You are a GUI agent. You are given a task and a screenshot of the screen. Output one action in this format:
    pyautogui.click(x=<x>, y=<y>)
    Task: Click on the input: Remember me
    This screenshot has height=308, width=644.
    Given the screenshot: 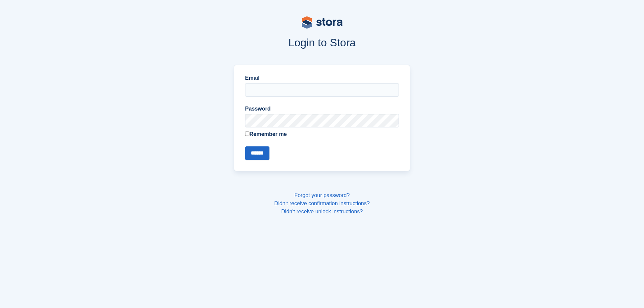 What is the action you would take?
    pyautogui.click(x=247, y=133)
    